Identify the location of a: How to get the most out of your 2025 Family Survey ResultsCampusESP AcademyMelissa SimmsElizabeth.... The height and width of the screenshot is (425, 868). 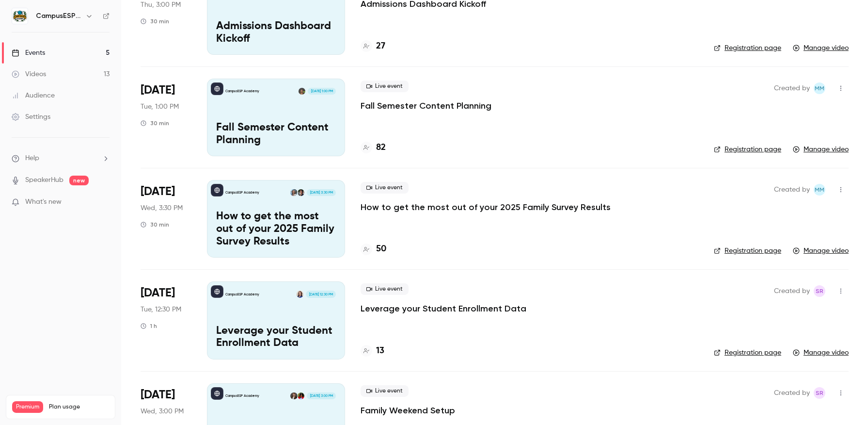
(276, 218).